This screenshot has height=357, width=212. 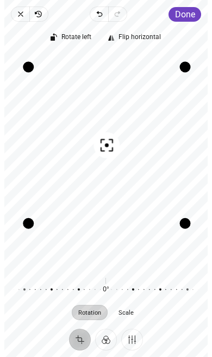 I want to click on div: Drag corner br, so click(x=184, y=223).